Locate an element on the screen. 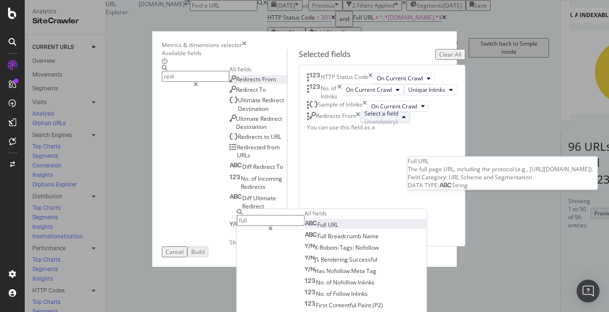  div: Sample of Inlinks is located at coordinates (340, 106).